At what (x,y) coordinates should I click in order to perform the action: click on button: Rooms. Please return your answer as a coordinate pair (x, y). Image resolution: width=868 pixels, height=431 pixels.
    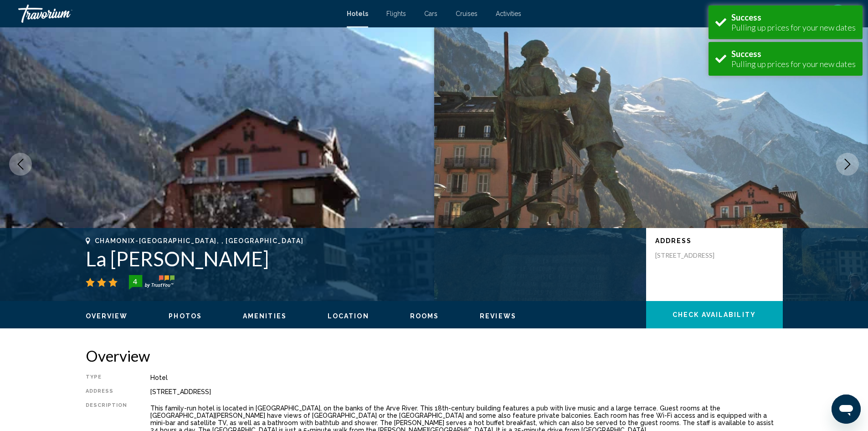
    Looking at the image, I should click on (425, 316).